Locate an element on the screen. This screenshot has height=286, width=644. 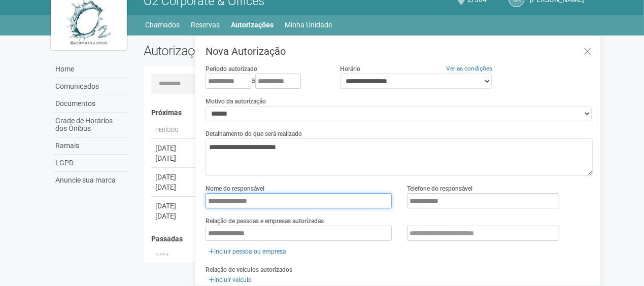
label: Período autorizado is located at coordinates (231, 69).